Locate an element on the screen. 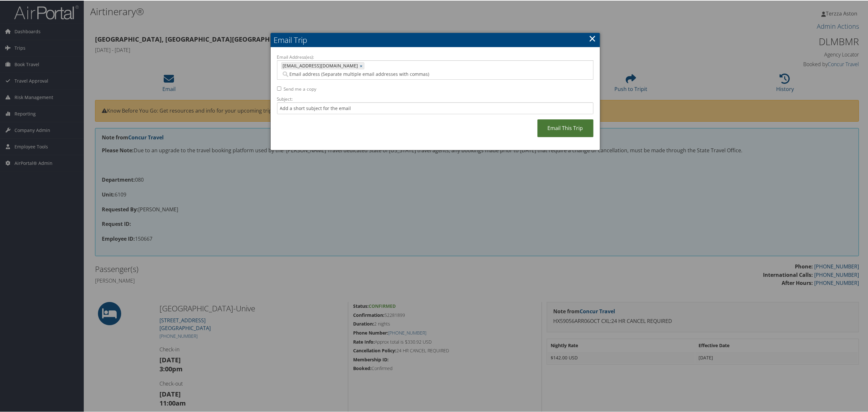 This screenshot has width=868, height=412. a: Email This Trip is located at coordinates (565, 127).